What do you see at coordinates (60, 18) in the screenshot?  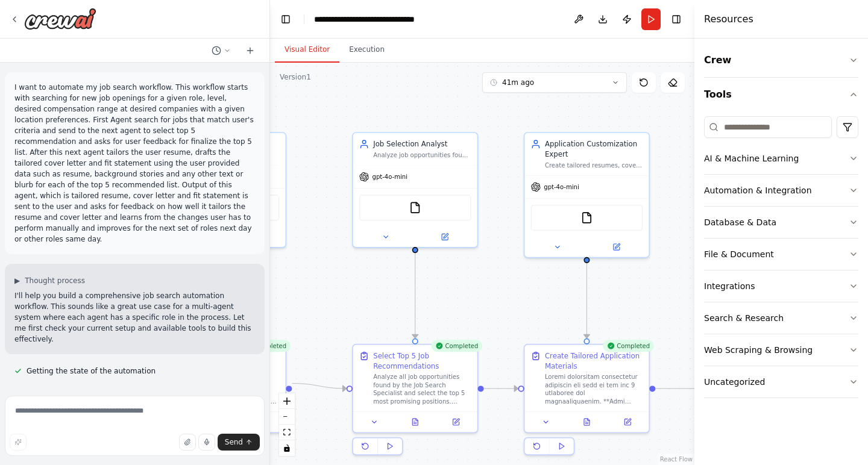 I see `img: Logo` at bounding box center [60, 18].